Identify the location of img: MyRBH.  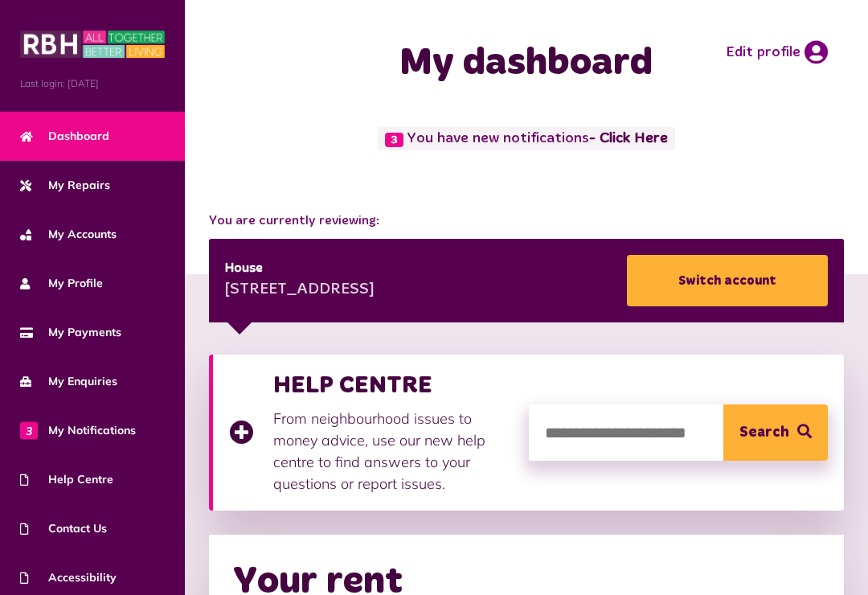
(93, 45).